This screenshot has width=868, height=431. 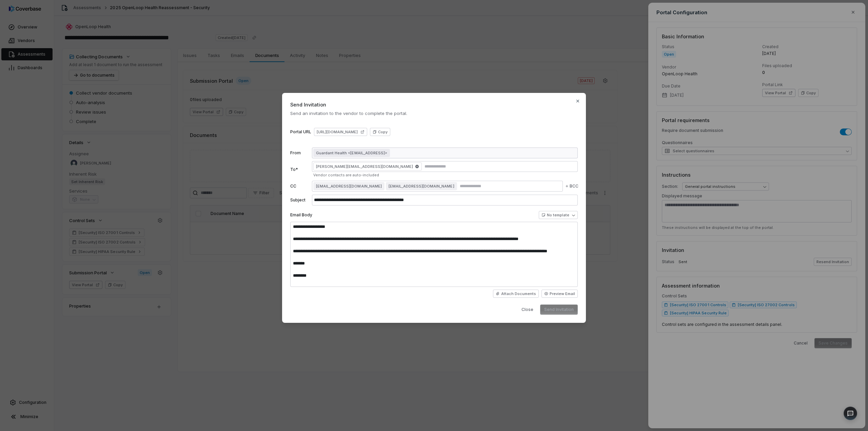 I want to click on label: From, so click(x=300, y=153).